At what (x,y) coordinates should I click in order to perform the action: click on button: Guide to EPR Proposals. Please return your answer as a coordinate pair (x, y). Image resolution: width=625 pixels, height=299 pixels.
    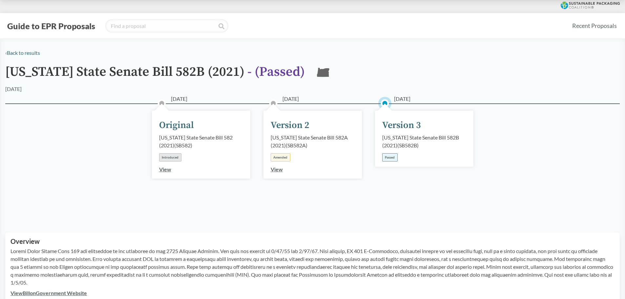
    Looking at the image, I should click on (51, 26).